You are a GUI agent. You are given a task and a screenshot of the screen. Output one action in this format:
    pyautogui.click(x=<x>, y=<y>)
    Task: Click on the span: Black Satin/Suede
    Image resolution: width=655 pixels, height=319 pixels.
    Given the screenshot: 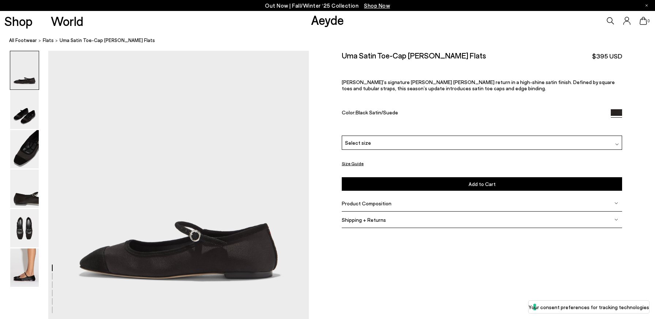 What is the action you would take?
    pyautogui.click(x=377, y=112)
    